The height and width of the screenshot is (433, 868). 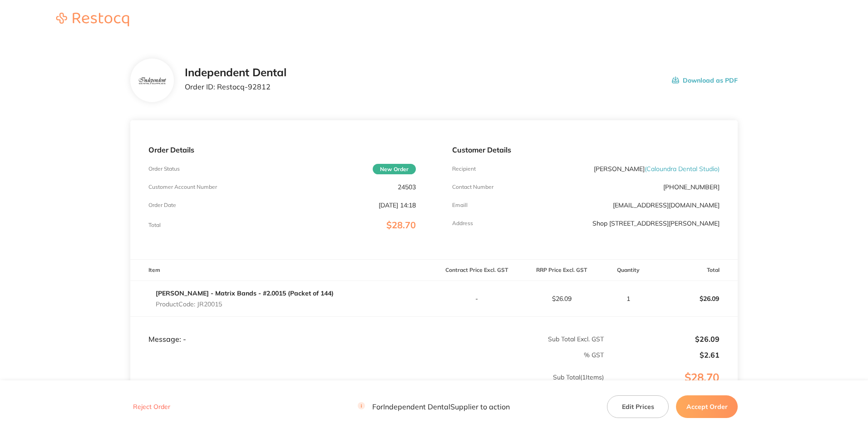 I want to click on p: 24503, so click(x=407, y=187).